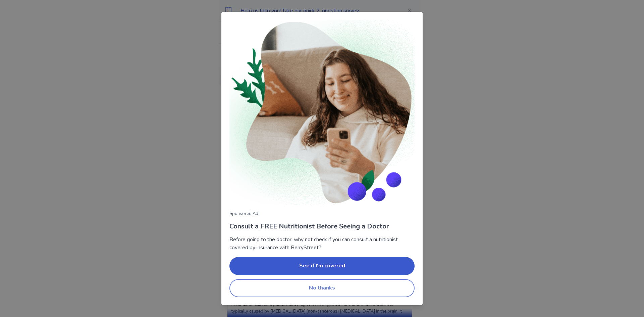 This screenshot has height=317, width=644. Describe the element at coordinates (322, 244) in the screenshot. I see `p: Before going to the doctor, why not check if you can consult a nutritionist covered by insurance ...` at that location.